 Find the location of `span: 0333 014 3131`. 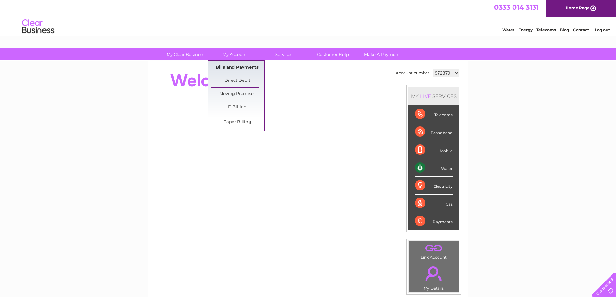

span: 0333 014 3131 is located at coordinates (516, 7).